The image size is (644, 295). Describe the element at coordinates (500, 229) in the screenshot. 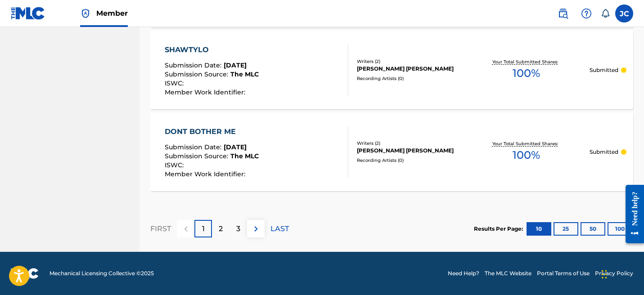

I see `p: Results Per Page:` at that location.